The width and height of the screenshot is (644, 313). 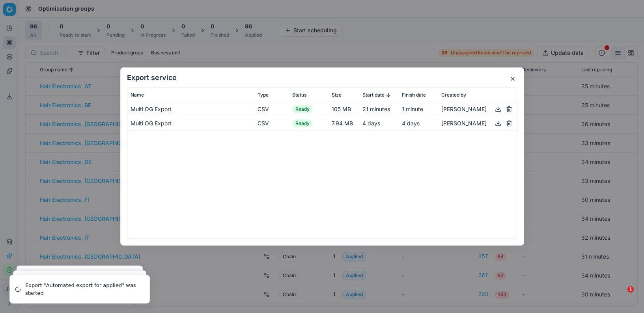 I want to click on div: 7.94 MB, so click(x=344, y=124).